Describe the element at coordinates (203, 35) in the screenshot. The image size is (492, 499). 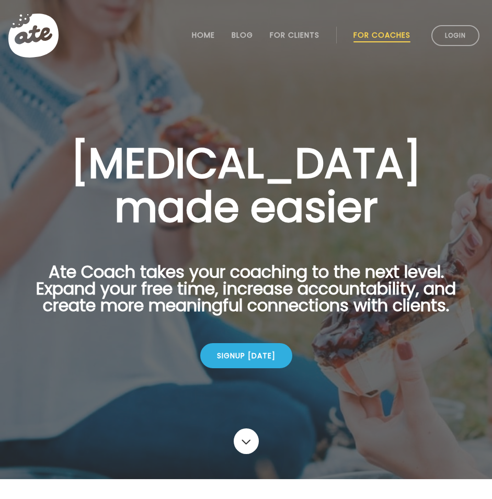
I see `a: Home` at that location.